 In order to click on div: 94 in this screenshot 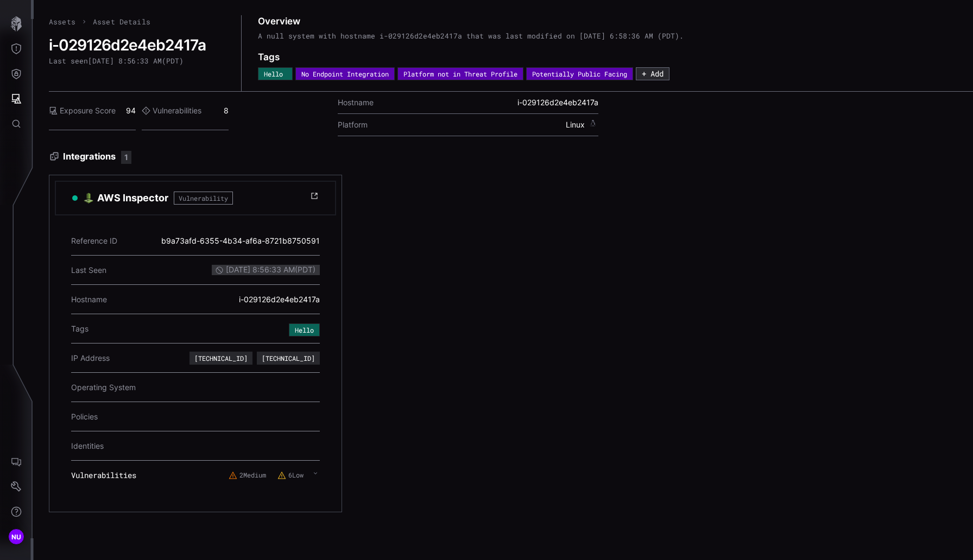, I will do `click(93, 111)`.